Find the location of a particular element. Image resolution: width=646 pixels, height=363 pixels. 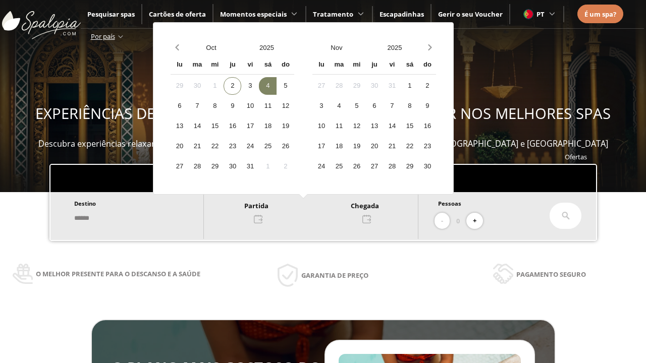

span: Destino is located at coordinates (85, 203).